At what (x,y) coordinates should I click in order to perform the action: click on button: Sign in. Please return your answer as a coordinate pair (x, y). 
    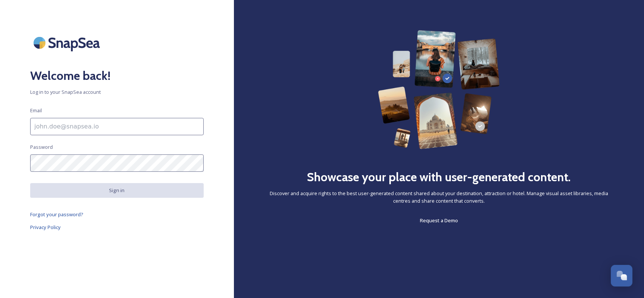
    Looking at the image, I should click on (117, 190).